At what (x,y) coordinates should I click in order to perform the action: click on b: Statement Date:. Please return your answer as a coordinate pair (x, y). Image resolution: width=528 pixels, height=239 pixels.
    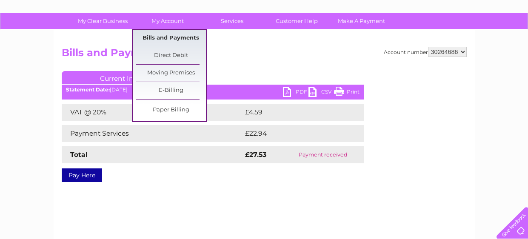
    Looking at the image, I should click on (88, 89).